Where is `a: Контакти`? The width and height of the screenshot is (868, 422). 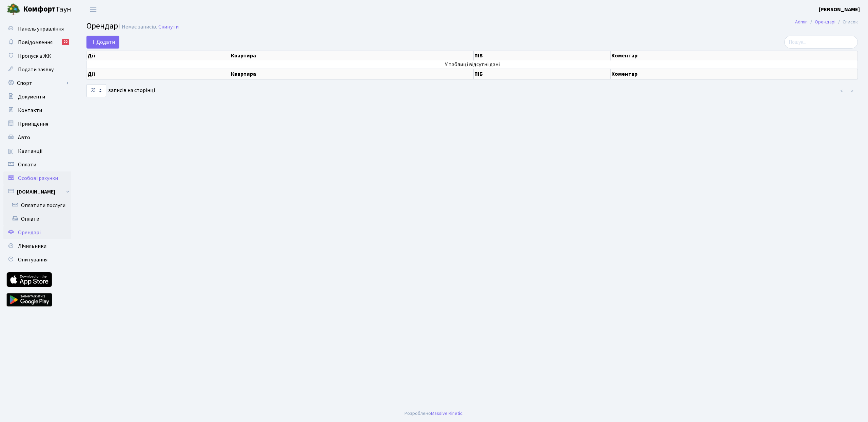 a: Контакти is located at coordinates (37, 110).